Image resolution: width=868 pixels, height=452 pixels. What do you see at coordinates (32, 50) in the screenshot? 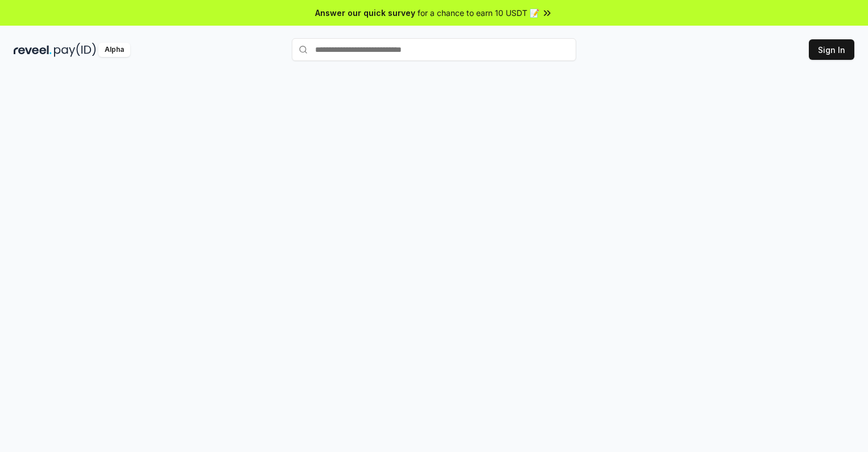
I see `img: reveel_dark` at bounding box center [32, 50].